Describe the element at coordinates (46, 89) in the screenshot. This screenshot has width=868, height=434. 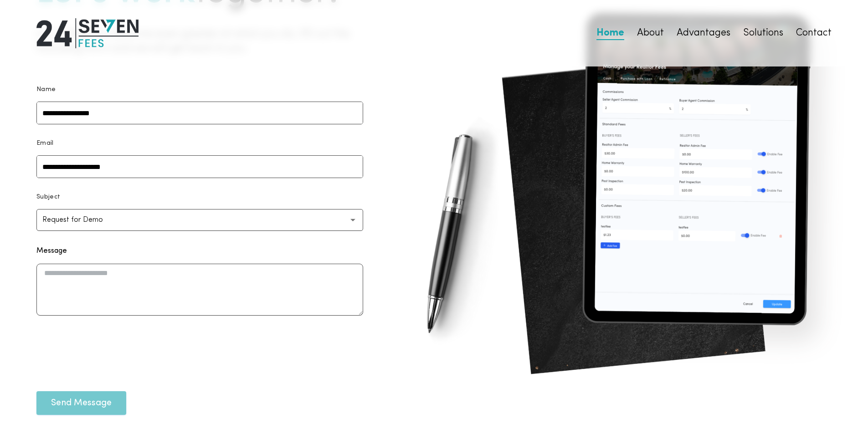
I see `p: Name` at that location.